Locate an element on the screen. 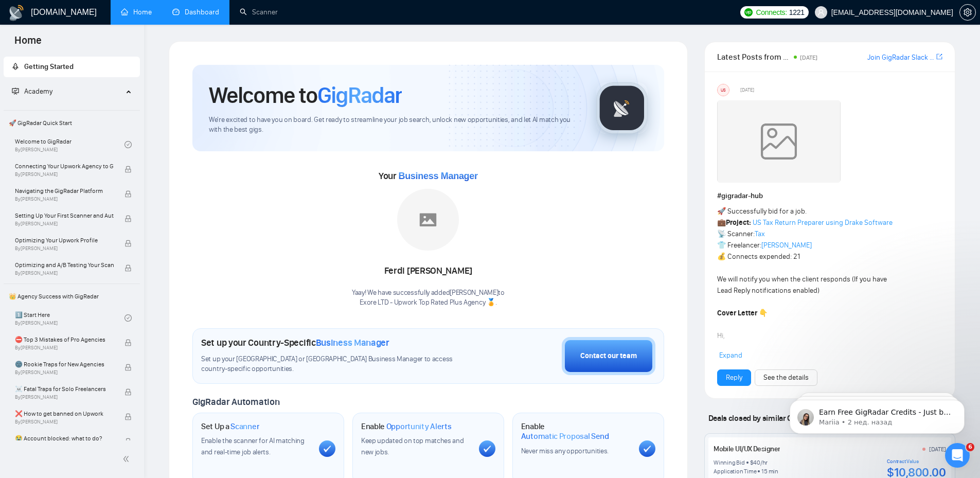  span: Expand is located at coordinates (730, 355).